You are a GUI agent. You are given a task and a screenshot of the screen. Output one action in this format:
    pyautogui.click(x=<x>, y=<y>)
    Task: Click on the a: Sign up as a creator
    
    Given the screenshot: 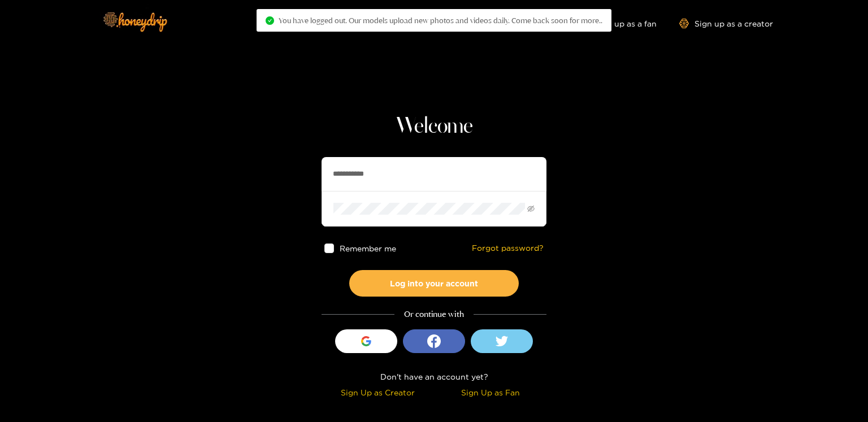 What is the action you would take?
    pyautogui.click(x=726, y=23)
    